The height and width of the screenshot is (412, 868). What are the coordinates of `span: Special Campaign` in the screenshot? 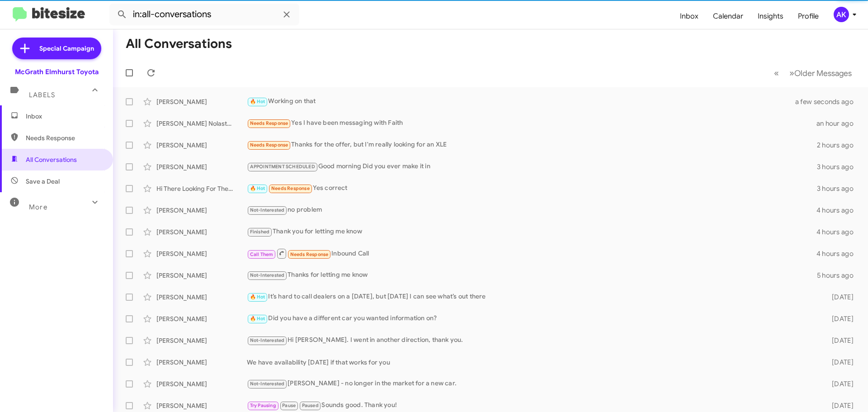 It's located at (66, 48).